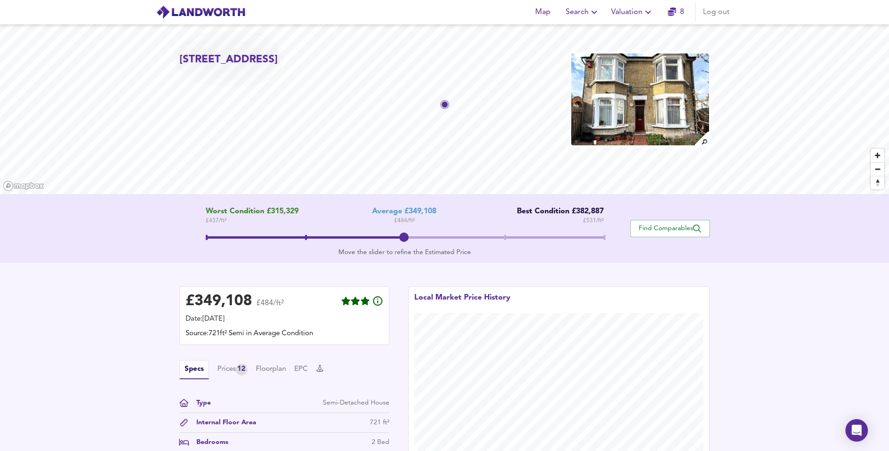 This screenshot has height=451, width=889. I want to click on button: EPC, so click(301, 369).